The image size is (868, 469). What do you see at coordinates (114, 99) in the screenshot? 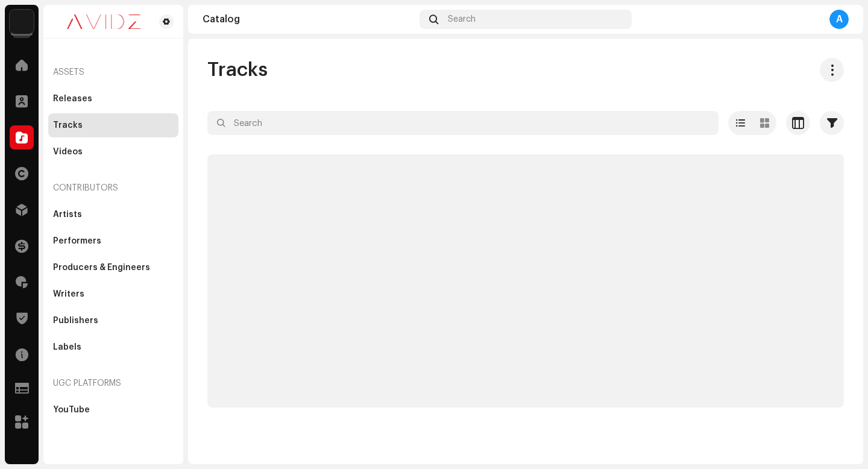
I see `re-m-nav-item: Releases` at bounding box center [114, 99].